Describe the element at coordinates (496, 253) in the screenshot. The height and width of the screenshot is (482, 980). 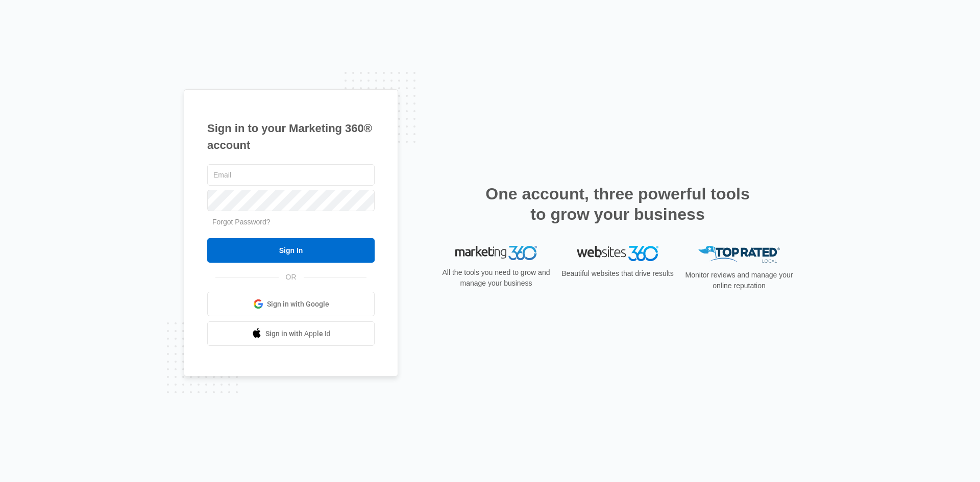
I see `img: Marketing 360` at that location.